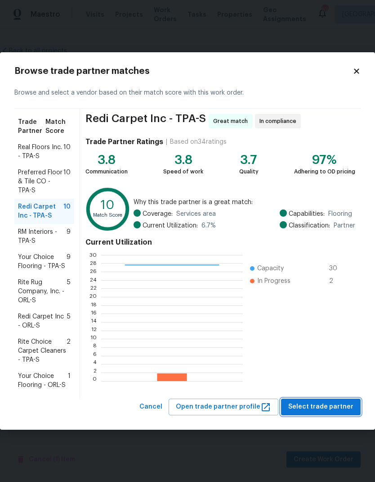 This screenshot has width=375, height=482. What do you see at coordinates (42, 351) in the screenshot?
I see `span: Rite Choice Carpet Cleaners - TPA-S` at bounding box center [42, 351].